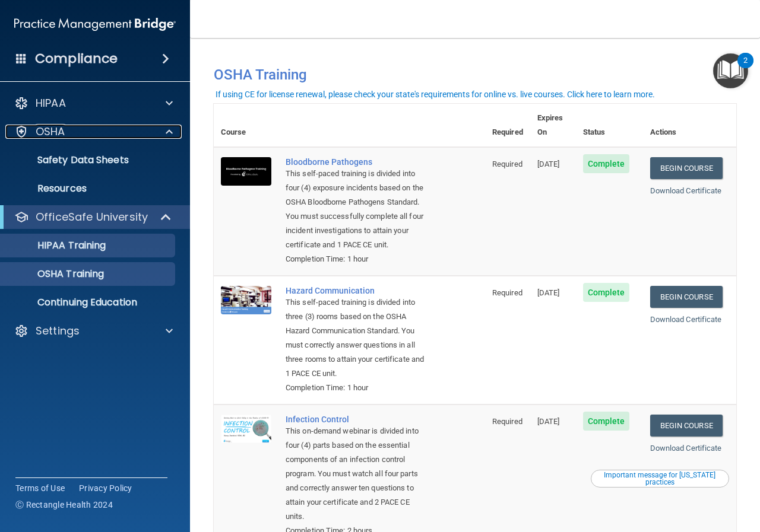 The height and width of the screenshot is (532, 760). I want to click on button: If using CE for license renewal, please check your state's requirements for online vs. live cours..., so click(435, 95).